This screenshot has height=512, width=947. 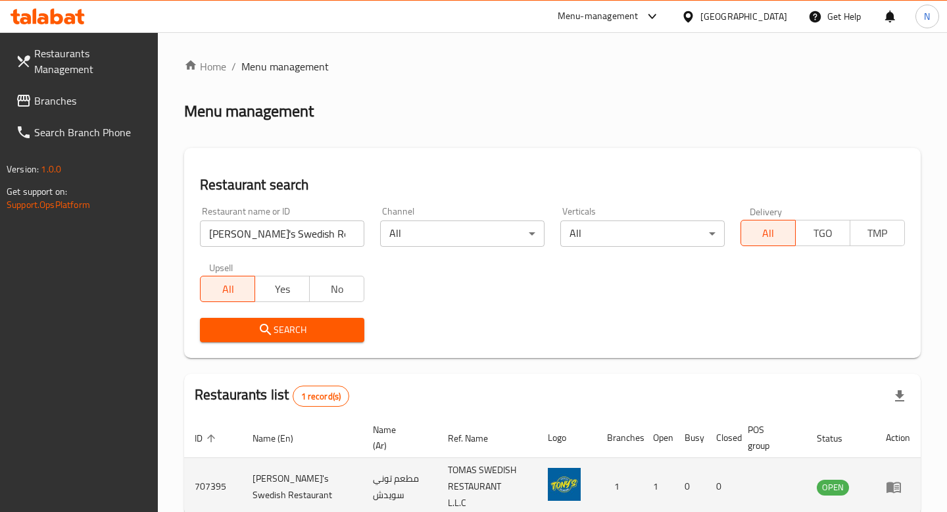 What do you see at coordinates (91, 132) in the screenshot?
I see `span: Search Branch Phone` at bounding box center [91, 132].